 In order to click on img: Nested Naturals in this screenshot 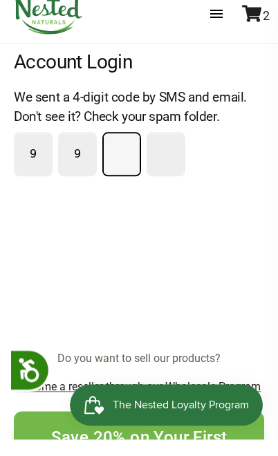, I will do `click(48, 30)`.